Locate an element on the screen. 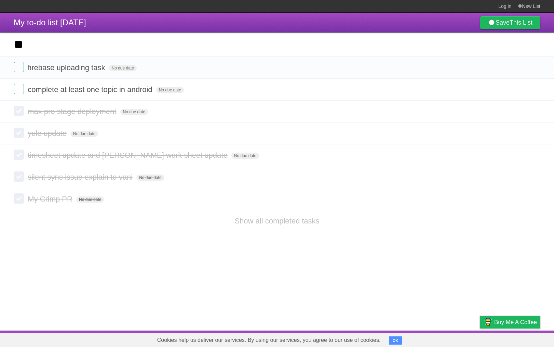 This screenshot has height=347, width=554. a: SaveThis List is located at coordinates (510, 23).